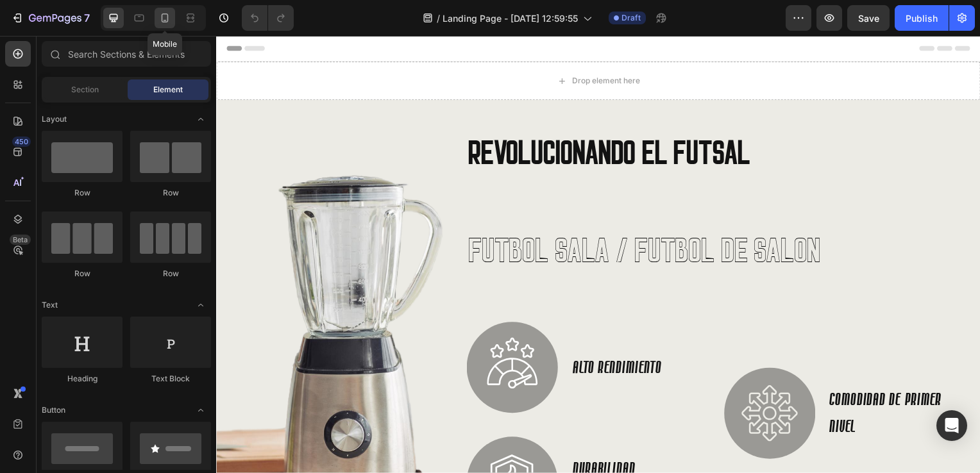 Image resolution: width=980 pixels, height=473 pixels. I want to click on button: 7, so click(50, 18).